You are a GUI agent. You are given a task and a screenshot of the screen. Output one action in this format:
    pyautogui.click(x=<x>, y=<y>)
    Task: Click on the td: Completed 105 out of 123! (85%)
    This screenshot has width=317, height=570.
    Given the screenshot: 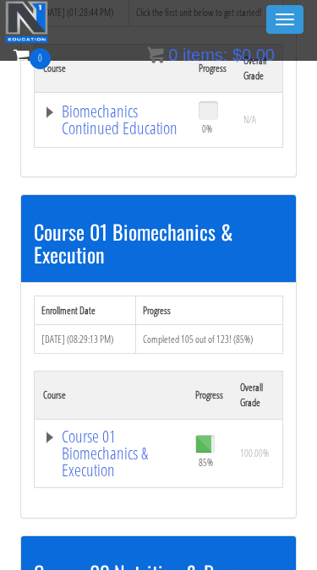 What is the action you would take?
    pyautogui.click(x=209, y=339)
    